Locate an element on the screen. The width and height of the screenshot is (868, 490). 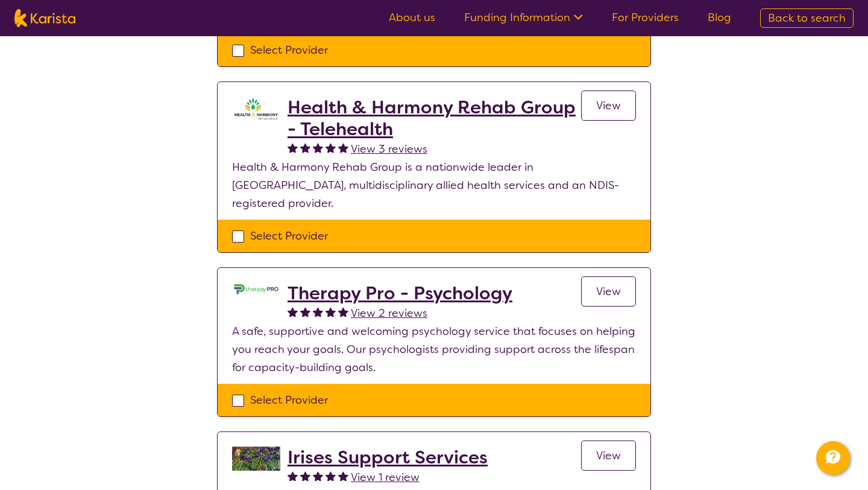
a: Therapy Pro - Psychology is located at coordinates (400, 293).